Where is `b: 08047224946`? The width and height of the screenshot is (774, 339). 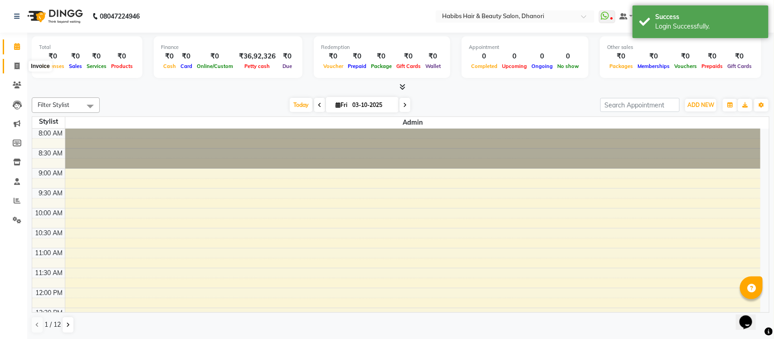 b: 08047224946 is located at coordinates (120, 16).